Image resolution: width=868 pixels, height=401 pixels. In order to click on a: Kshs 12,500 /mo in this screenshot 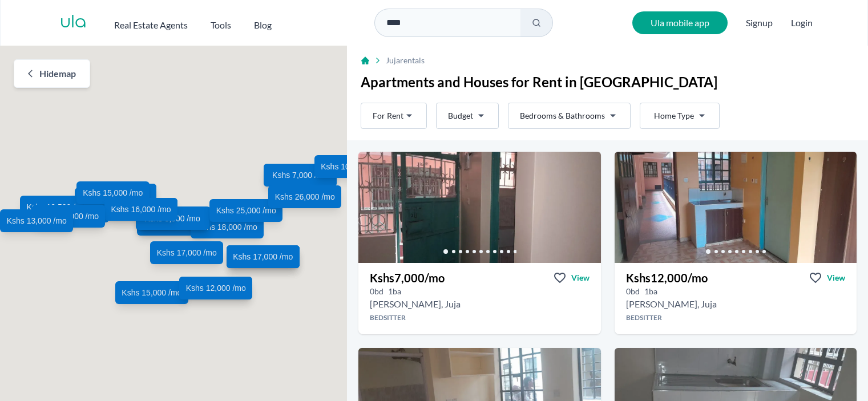, I will do `click(56, 207)`.